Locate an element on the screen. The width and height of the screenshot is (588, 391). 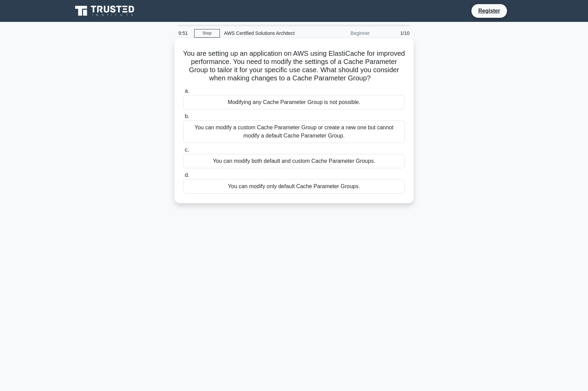
span: c. is located at coordinates (187, 149).